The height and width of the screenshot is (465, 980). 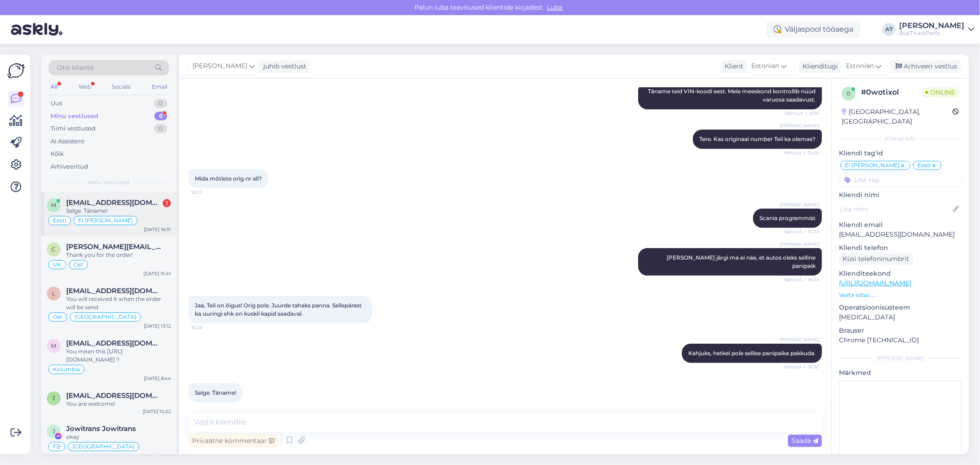 What do you see at coordinates (732, 95) in the screenshot?
I see `span: Täname teid VIN-koodi eest. Meie meeskond kontrollib nüüd varuosa saadavust.` at bounding box center [732, 95].